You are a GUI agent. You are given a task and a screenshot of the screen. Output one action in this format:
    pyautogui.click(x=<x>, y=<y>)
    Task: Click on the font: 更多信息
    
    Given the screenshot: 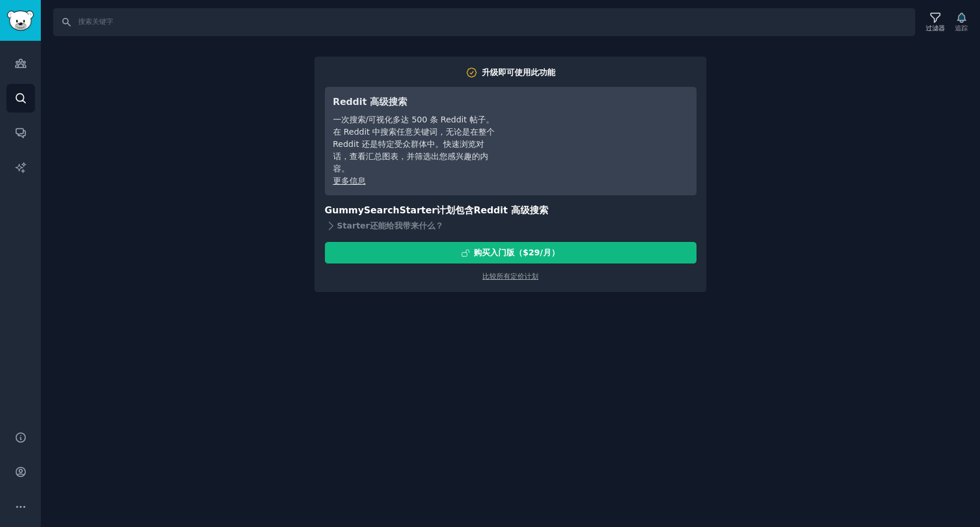 What is the action you would take?
    pyautogui.click(x=349, y=181)
    